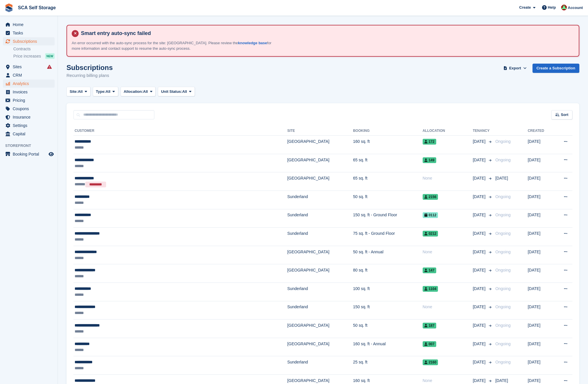 The width and height of the screenshot is (588, 384). Describe the element at coordinates (564, 115) in the screenshot. I see `span: Sort` at that location.